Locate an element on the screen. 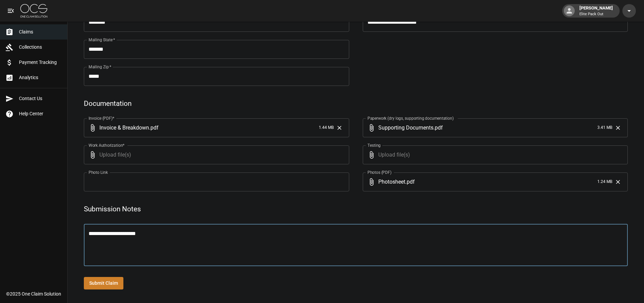 This screenshot has height=303, width=644. span: Collections is located at coordinates (40, 47).